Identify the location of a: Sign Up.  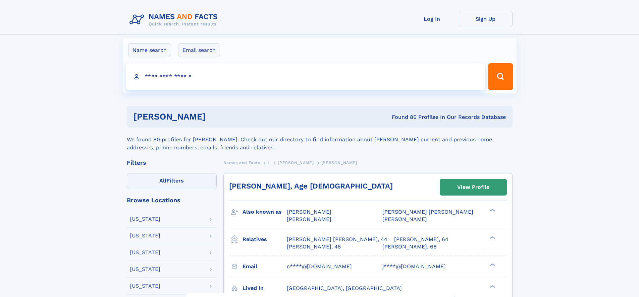
(485, 19).